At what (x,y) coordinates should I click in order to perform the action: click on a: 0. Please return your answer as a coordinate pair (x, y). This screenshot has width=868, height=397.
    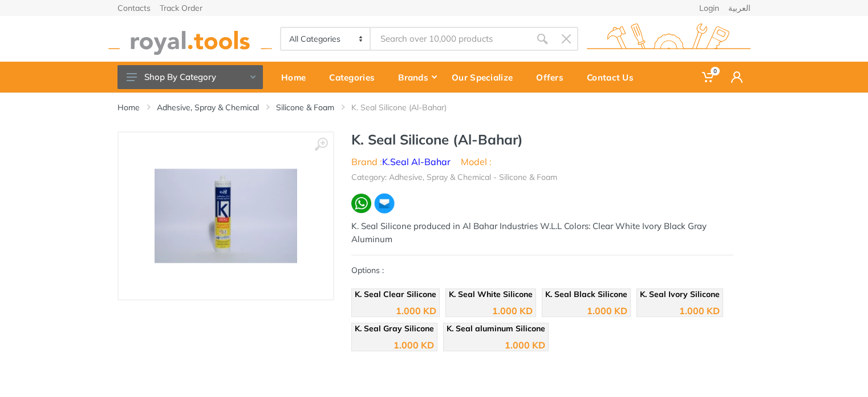
    Looking at the image, I should click on (708, 77).